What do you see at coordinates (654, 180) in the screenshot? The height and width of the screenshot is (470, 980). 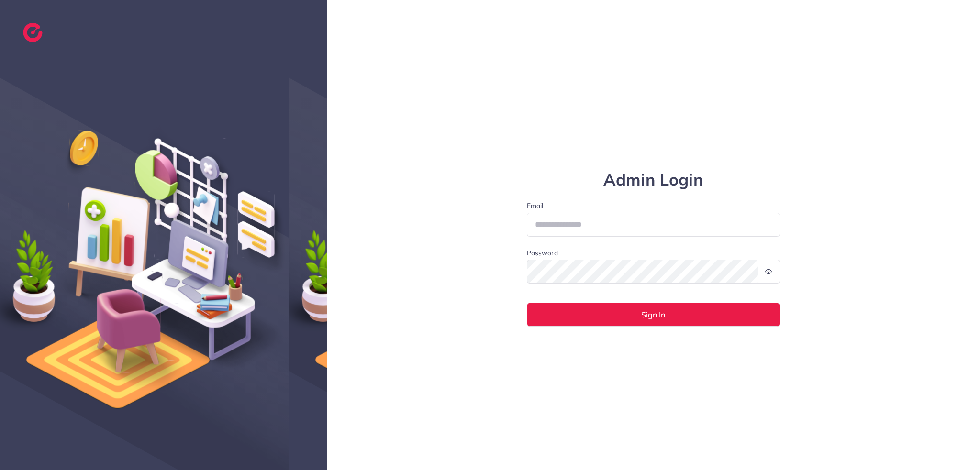 I see `h1: Admin Login` at bounding box center [654, 180].